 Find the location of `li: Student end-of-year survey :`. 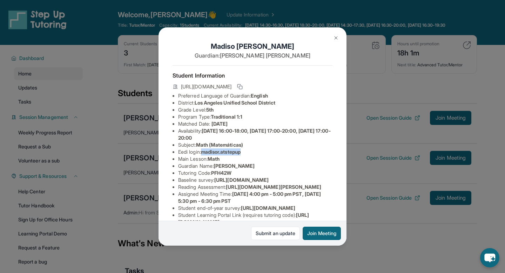

li: Student end-of-year survey : is located at coordinates (255, 208).